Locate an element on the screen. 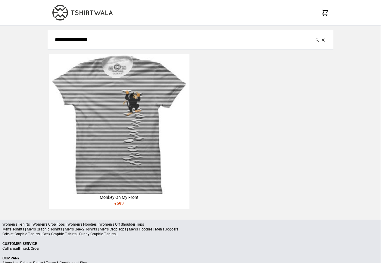  a: Monkey On My Front₹699 is located at coordinates (119, 131).